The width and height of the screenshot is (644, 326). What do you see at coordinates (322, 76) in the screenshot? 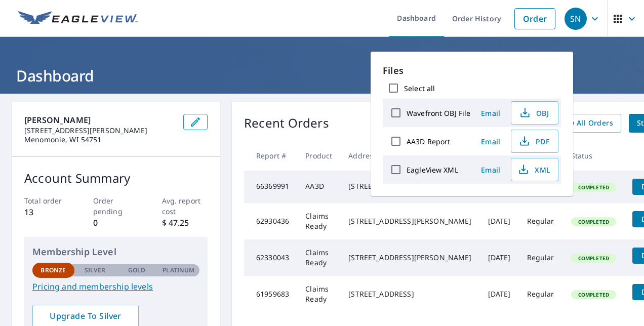
I see `h1: Dashboard` at bounding box center [322, 76].